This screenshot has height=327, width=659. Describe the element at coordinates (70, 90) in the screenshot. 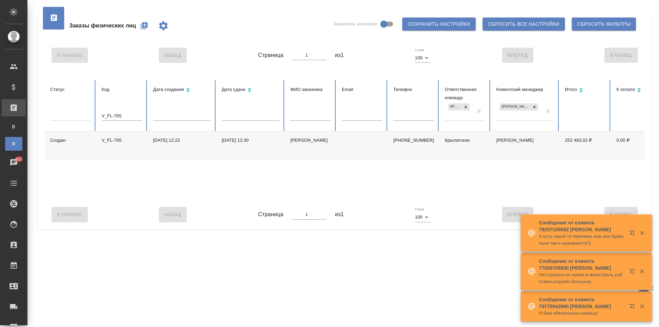

I see `div: Статус` at that location.